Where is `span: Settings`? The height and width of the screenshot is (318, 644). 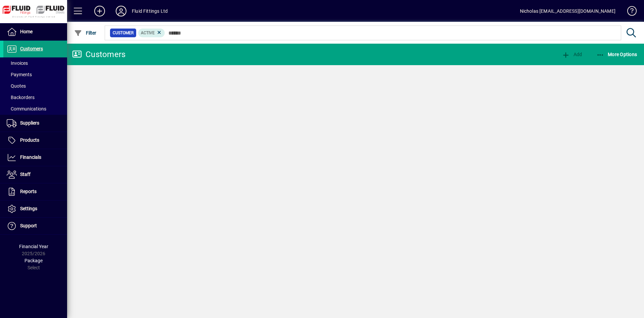 span: Settings is located at coordinates (29, 208).